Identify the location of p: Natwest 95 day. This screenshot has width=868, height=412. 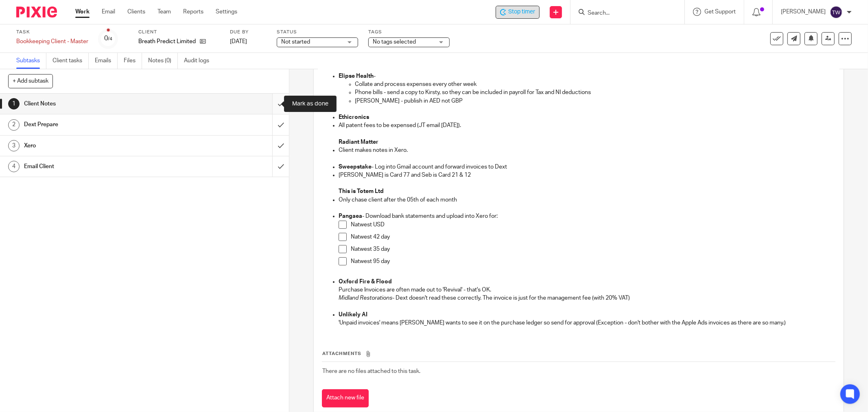
(593, 262).